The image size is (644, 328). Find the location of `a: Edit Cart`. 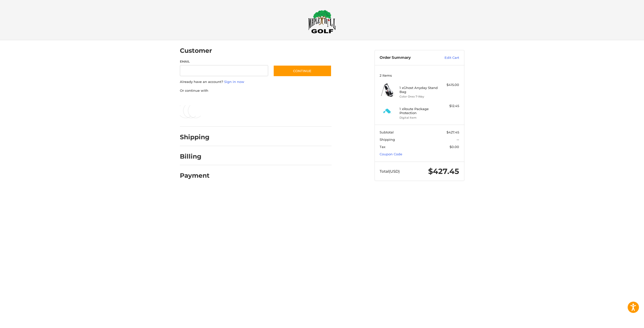

a: Edit Cart is located at coordinates (446, 58).